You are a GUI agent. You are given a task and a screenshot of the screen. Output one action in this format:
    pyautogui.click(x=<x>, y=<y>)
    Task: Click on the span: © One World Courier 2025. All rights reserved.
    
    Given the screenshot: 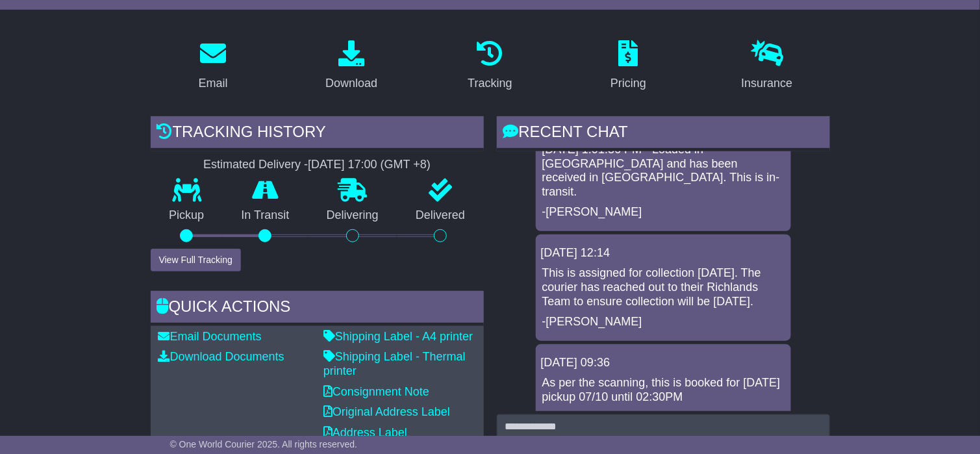 What is the action you would take?
    pyautogui.click(x=264, y=445)
    